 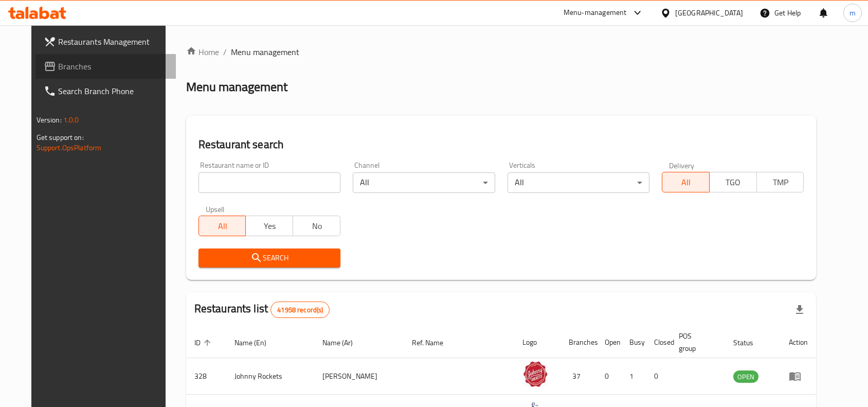 What do you see at coordinates (270, 258) in the screenshot?
I see `button: Search` at bounding box center [270, 258].